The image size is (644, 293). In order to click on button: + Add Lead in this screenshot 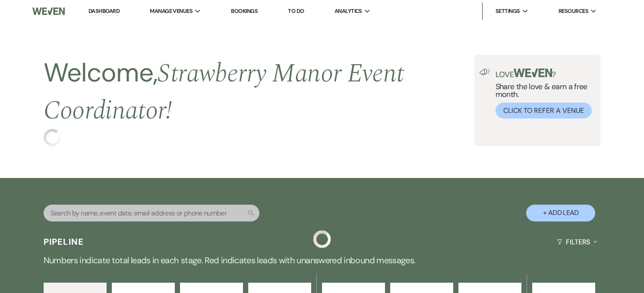, I will do `click(560, 213)`.